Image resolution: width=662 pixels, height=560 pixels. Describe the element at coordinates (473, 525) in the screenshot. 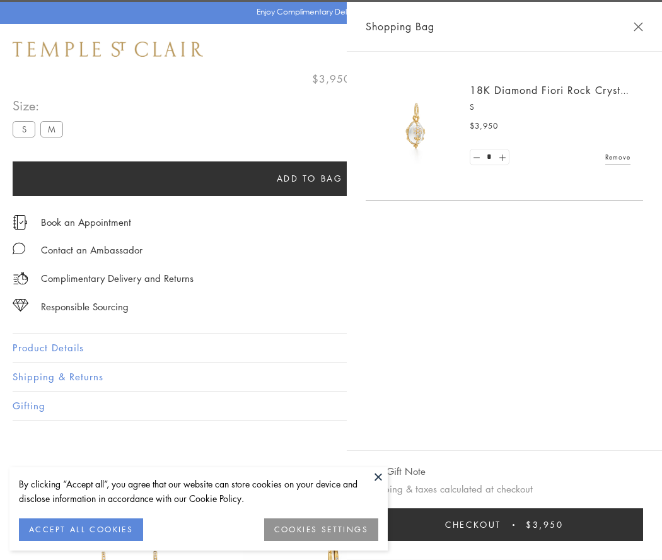

I see `span: Checkout` at that location.